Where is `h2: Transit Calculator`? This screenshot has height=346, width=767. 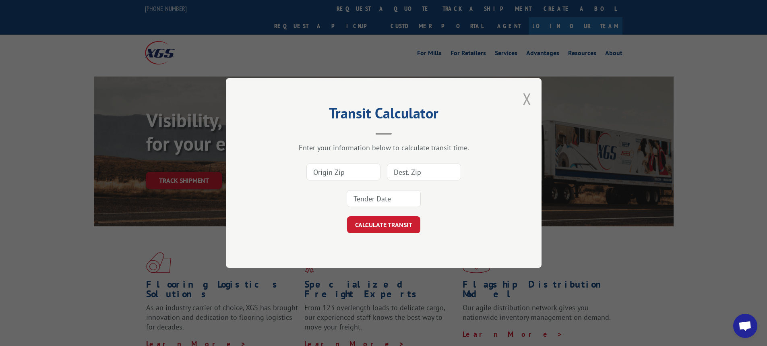 h2: Transit Calculator is located at coordinates (384, 115).